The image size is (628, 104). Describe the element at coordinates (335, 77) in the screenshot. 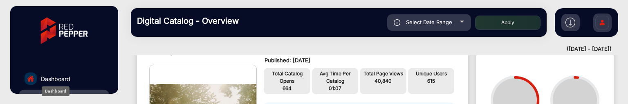

I see `p: Avg Time Per Catalog` at that location.